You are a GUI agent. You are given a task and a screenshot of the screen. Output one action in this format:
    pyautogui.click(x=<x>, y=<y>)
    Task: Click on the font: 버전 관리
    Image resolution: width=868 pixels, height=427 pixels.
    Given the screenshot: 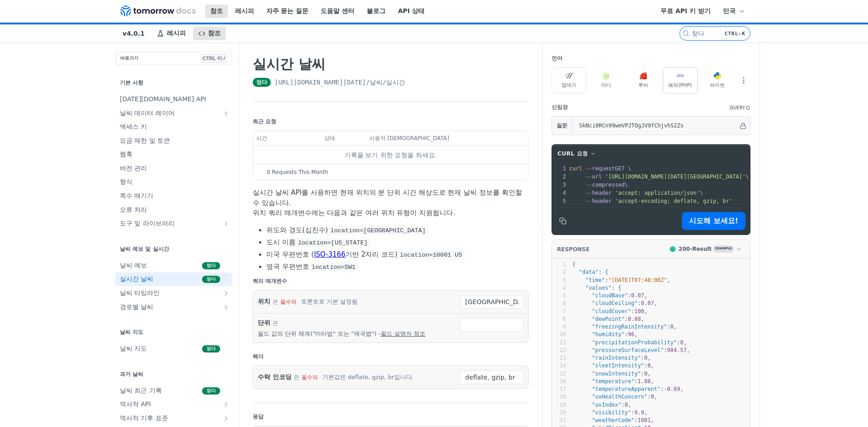 What is the action you would take?
    pyautogui.click(x=133, y=168)
    